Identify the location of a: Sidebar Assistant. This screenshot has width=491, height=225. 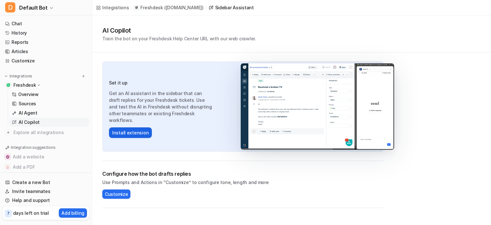
(231, 7).